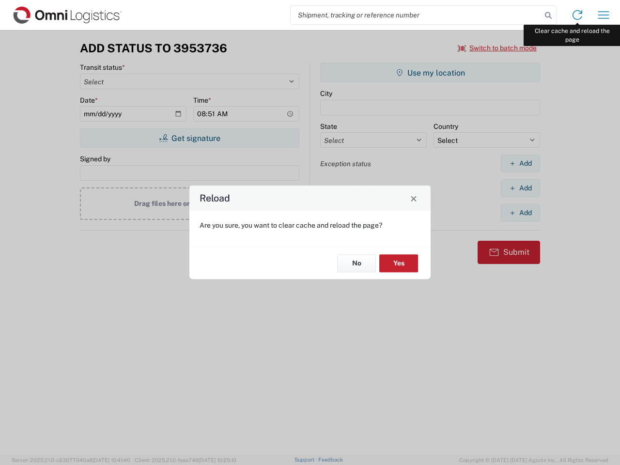 This screenshot has height=465, width=620. I want to click on button: No, so click(357, 263).